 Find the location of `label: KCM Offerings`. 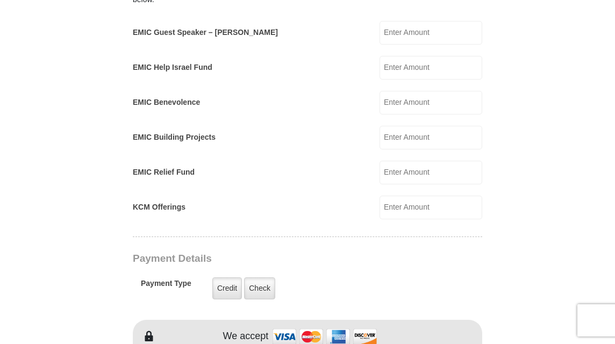

label: KCM Offerings is located at coordinates (159, 207).